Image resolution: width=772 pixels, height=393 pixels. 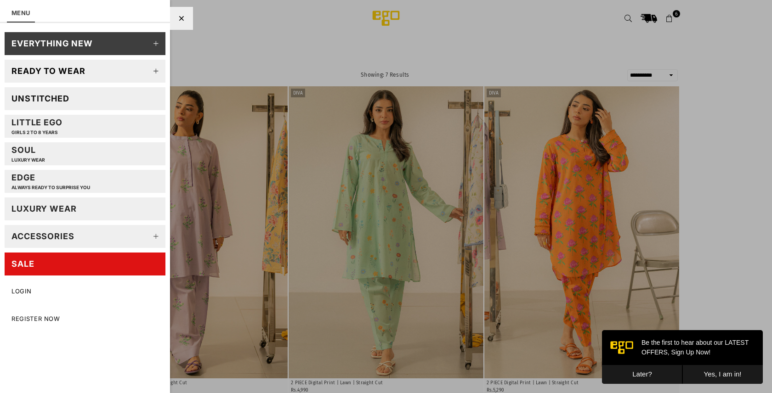 What do you see at coordinates (28, 153) in the screenshot?
I see `div: Soul` at bounding box center [28, 153].